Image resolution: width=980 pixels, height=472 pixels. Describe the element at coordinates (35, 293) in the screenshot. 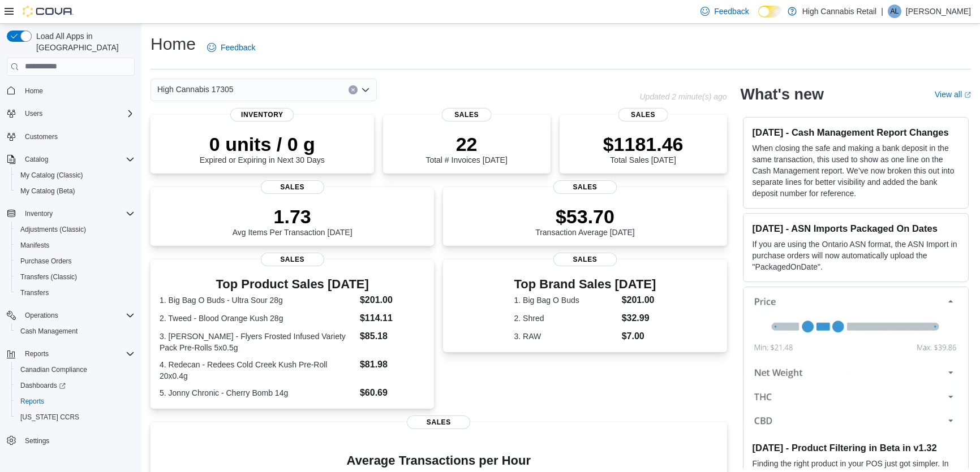

I see `a: Transfers` at that location.